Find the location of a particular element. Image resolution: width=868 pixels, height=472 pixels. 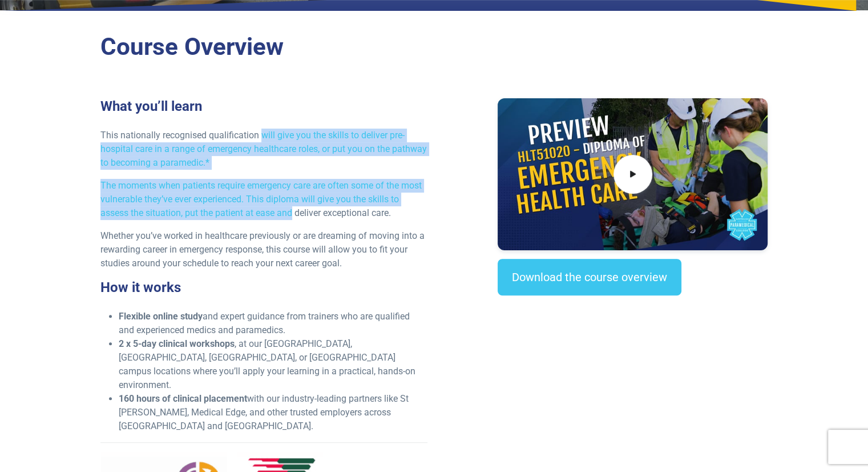

h3: What you’ll learn is located at coordinates (264, 106).